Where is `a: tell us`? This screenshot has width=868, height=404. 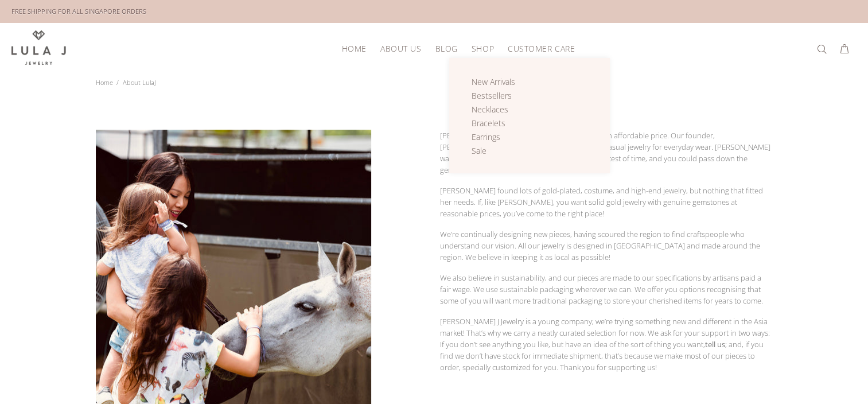 a: tell us is located at coordinates (715, 344).